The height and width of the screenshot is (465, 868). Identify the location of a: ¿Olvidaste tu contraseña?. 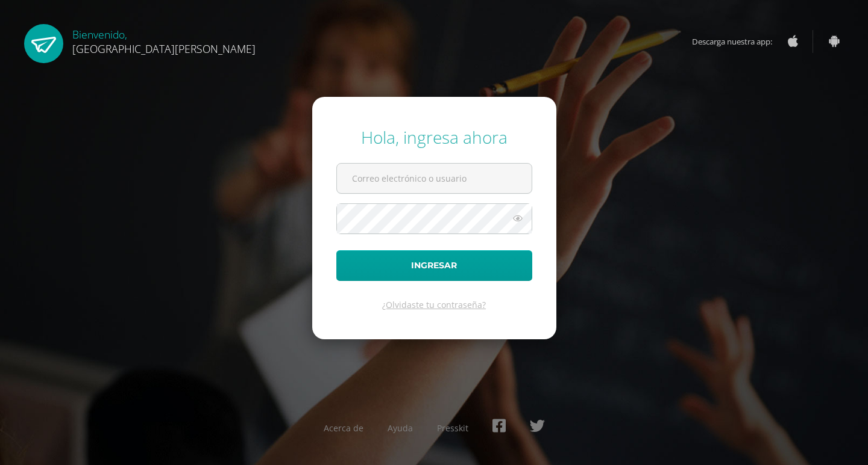
(434, 305).